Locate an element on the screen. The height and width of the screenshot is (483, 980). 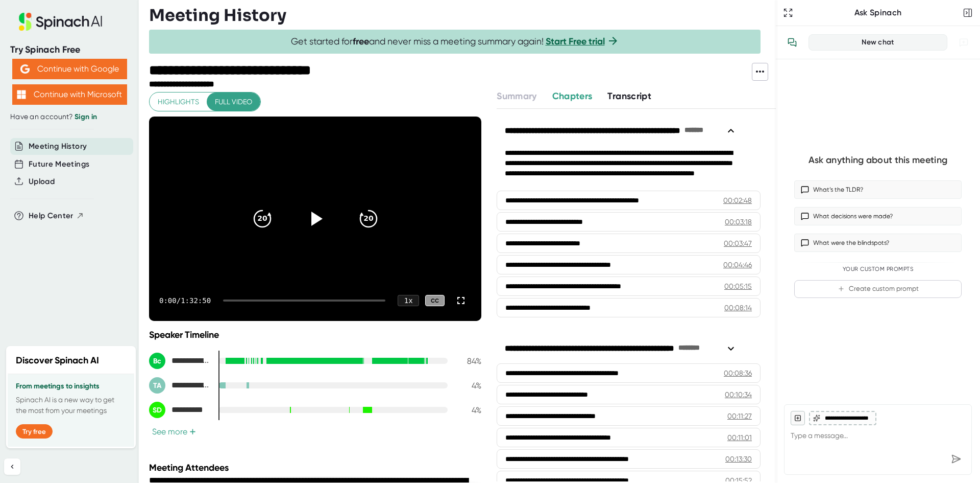
span: Upload is located at coordinates (42, 181).